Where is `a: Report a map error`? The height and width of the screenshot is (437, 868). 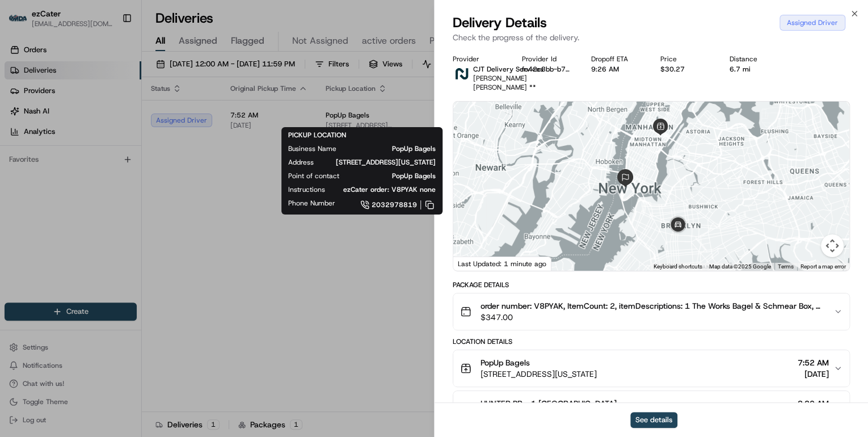 a: Report a map error is located at coordinates (823, 266).